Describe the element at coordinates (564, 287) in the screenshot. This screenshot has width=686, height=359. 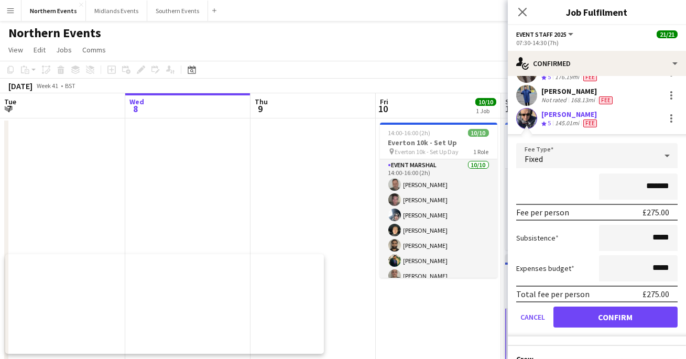
I see `h3: SANDS Ribbon Run 5k, 10k & Junior Corporate Event` at that location.